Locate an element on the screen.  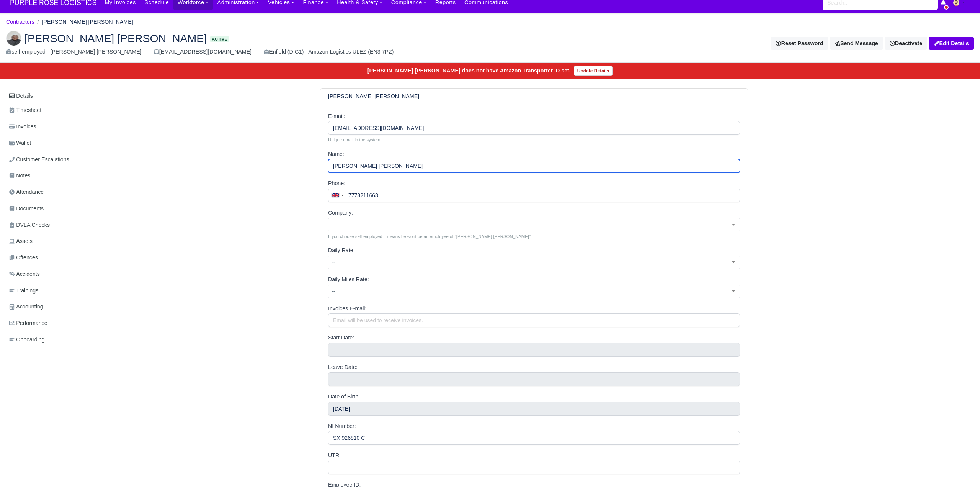
a: DVLA Checks is located at coordinates (49, 225).